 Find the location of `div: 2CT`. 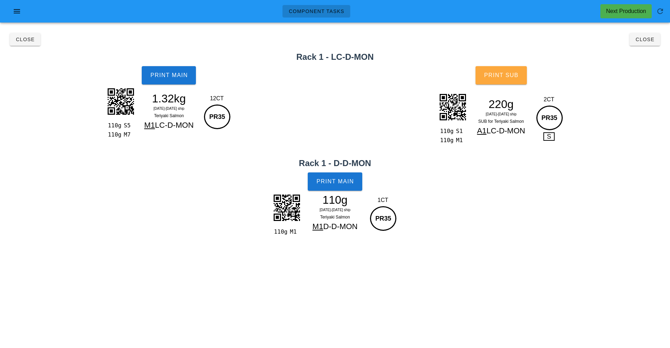

div: 2CT is located at coordinates (549, 100).